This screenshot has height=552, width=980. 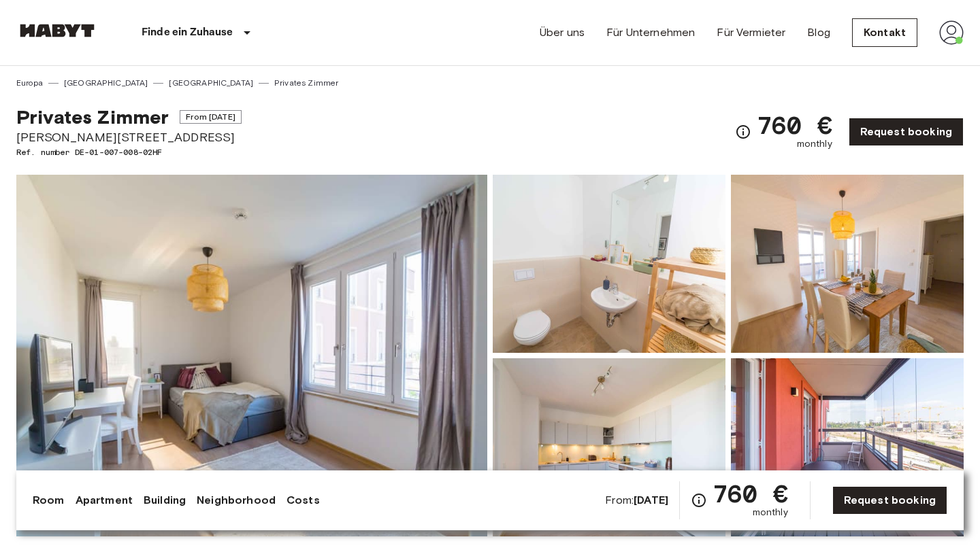 What do you see at coordinates (187, 33) in the screenshot?
I see `p: Finde ein Zuhause` at bounding box center [187, 33].